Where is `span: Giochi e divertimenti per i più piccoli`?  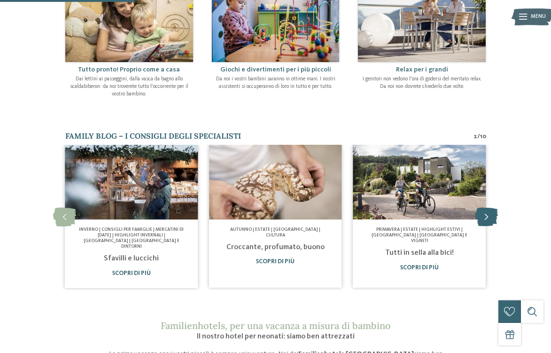 span: Giochi e divertimenti per i più piccoli is located at coordinates (276, 70).